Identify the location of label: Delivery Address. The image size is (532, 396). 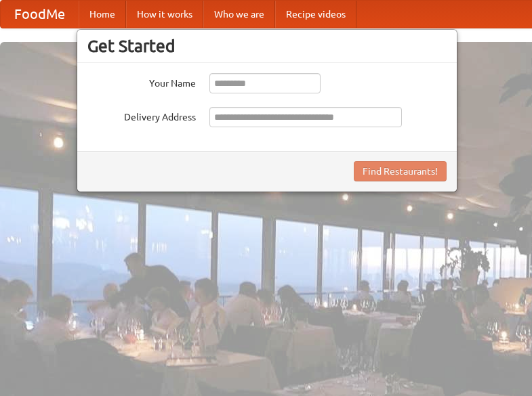
(142, 115).